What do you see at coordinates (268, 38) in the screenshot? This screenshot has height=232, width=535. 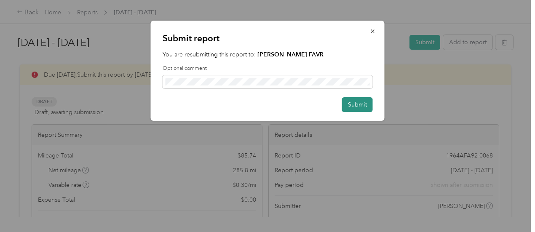 I see `p: Submit report` at bounding box center [268, 38].